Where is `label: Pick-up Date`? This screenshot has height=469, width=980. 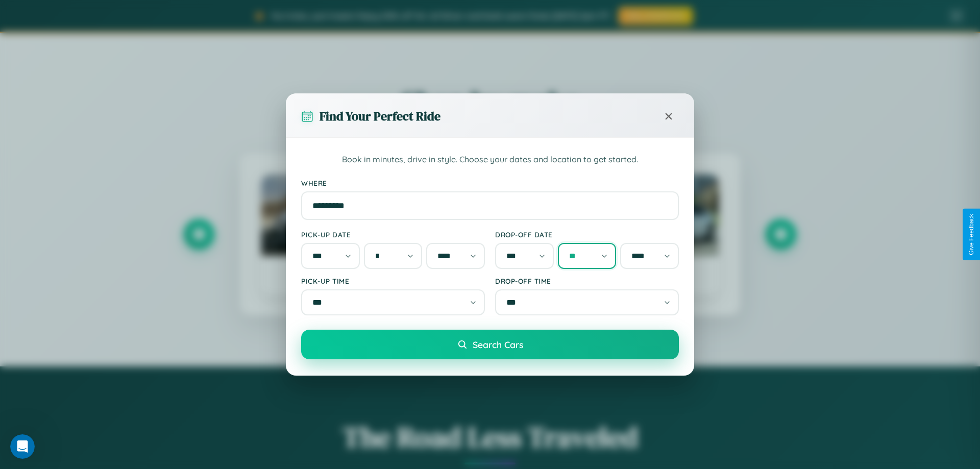
label: Pick-up Date is located at coordinates (393, 234).